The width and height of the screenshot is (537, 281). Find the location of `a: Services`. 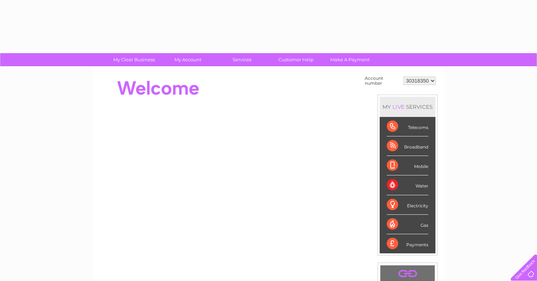

a: Services is located at coordinates (242, 60).